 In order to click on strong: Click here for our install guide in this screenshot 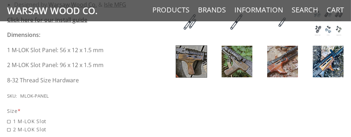, I will do `click(47, 20)`.